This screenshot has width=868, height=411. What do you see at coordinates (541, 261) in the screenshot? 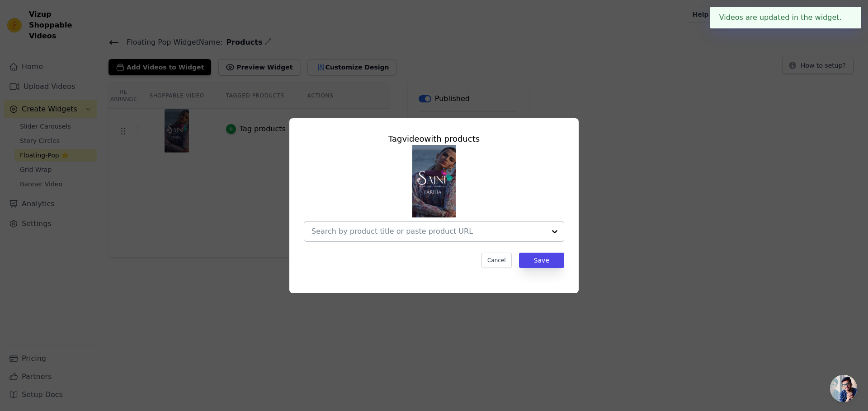
I see `button: Save` at bounding box center [541, 261].